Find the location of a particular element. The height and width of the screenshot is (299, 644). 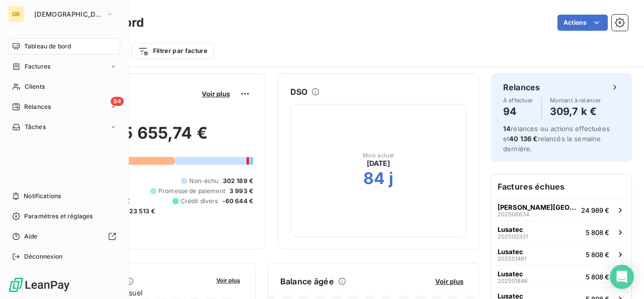

h4: 309,7 k € is located at coordinates (576, 111).